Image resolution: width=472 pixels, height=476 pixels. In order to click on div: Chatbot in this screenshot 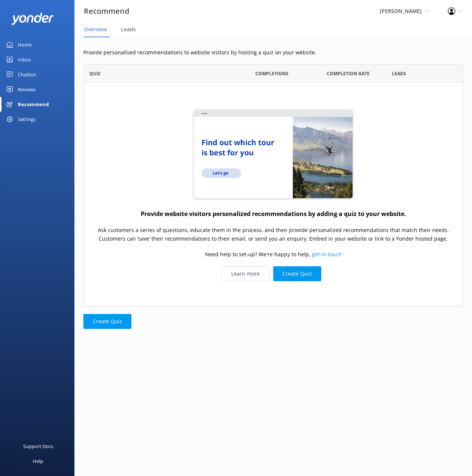, I will do `click(27, 74)`.